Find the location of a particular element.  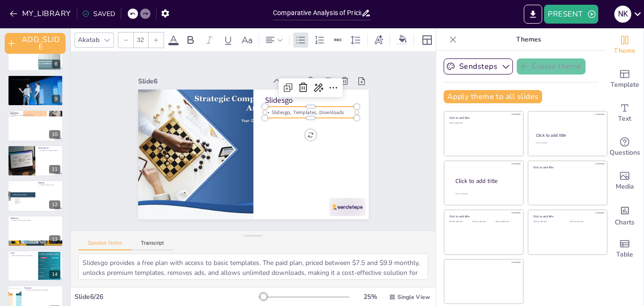

input: INSERT_TITLE is located at coordinates (317, 13).